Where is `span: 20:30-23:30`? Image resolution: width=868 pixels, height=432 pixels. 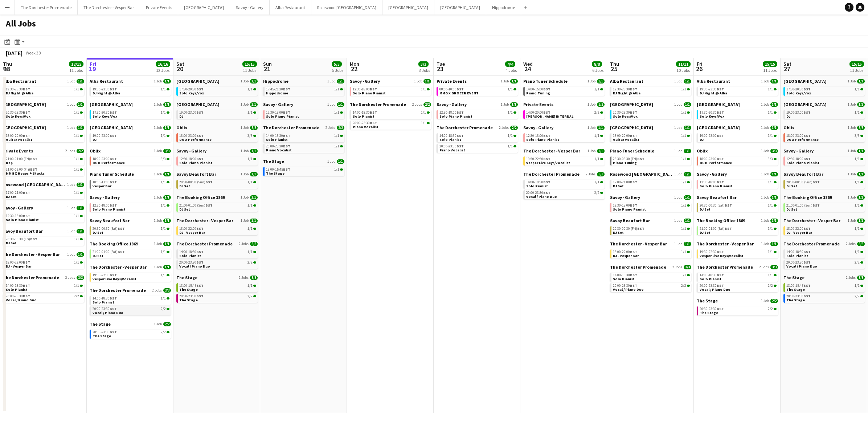
span: 20:30-23:30 is located at coordinates (18, 113).